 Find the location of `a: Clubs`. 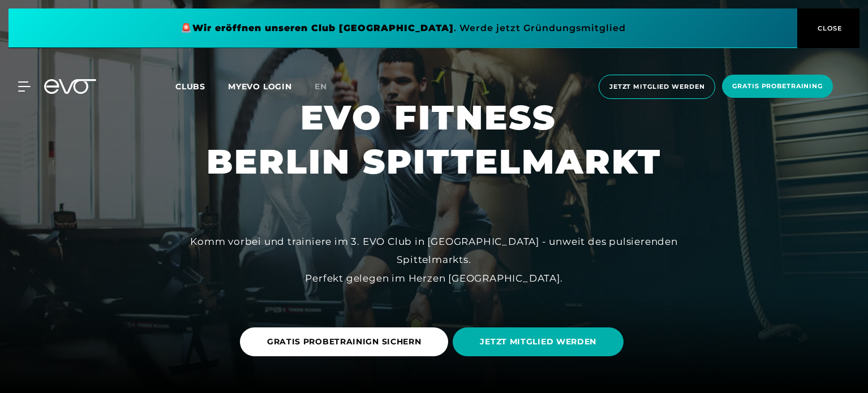

a: Clubs is located at coordinates (201, 86).